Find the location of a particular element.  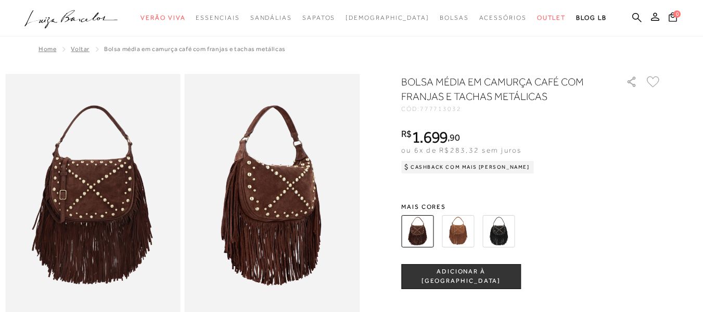

img: BOLSA MÉDIA EM CAMURÇA CAFÉ COM FRANJAS E TACHAS METÁLICAS is located at coordinates (417, 231).